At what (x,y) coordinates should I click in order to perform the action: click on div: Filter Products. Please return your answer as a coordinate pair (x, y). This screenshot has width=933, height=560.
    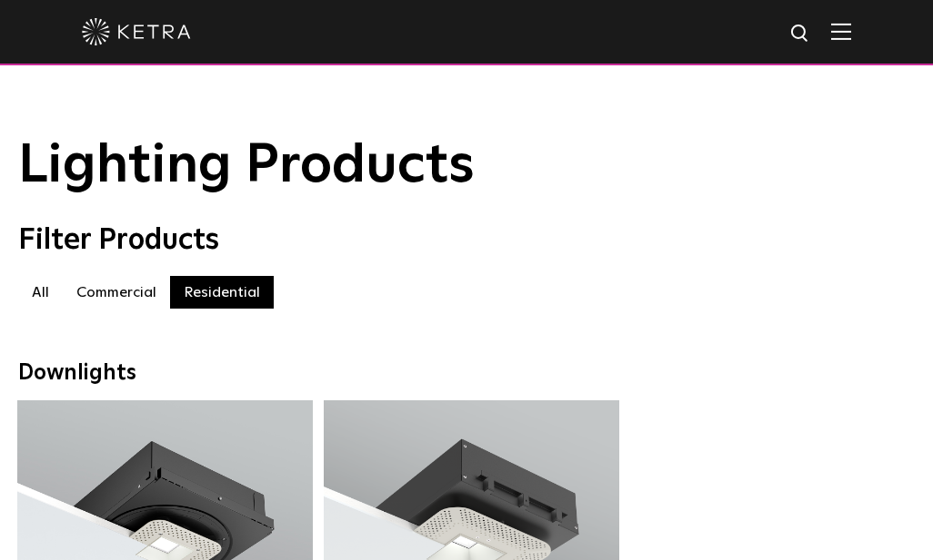
    Looking at the image, I should click on (466, 241).